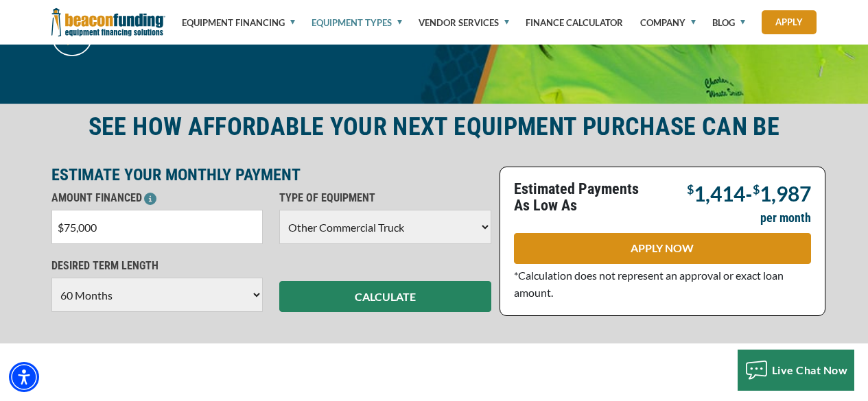 The image size is (868, 401). What do you see at coordinates (157, 198) in the screenshot?
I see `p: AMOUNT FINANCED` at bounding box center [157, 198].